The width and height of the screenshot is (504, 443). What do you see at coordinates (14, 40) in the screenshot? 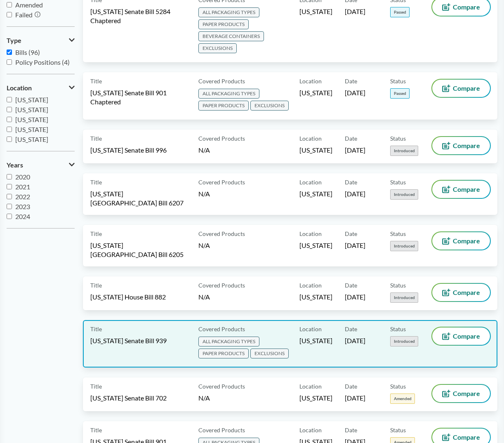
I see `span: Type` at bounding box center [14, 40].